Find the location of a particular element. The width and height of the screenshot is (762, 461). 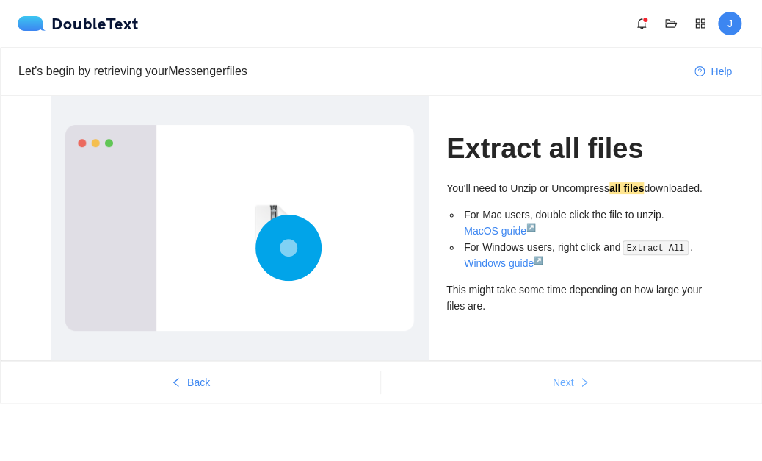

button: appstore is located at coordinates (701, 24).